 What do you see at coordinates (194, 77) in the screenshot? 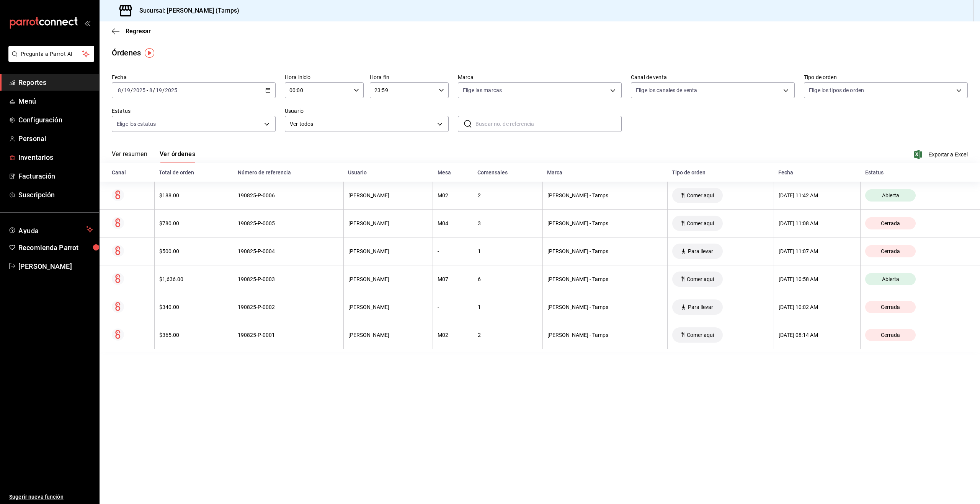
I see `label: Fecha` at bounding box center [194, 77].